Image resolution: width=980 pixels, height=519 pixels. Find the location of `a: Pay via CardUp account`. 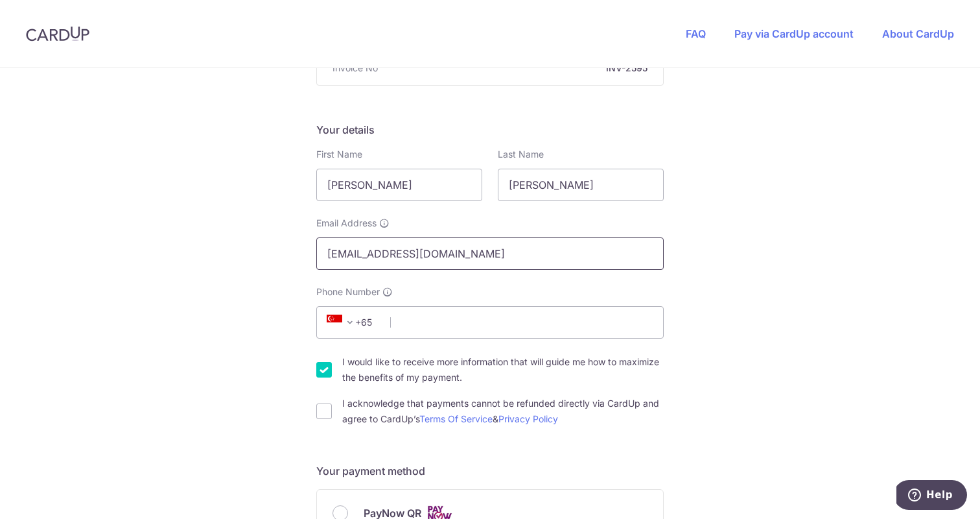

a: Pay via CardUp account is located at coordinates (793, 34).